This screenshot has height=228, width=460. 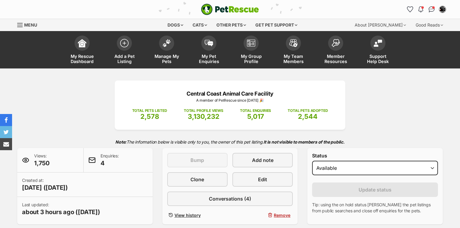 What do you see at coordinates (251, 59) in the screenshot?
I see `span: My Group Profile` at bounding box center [251, 59].